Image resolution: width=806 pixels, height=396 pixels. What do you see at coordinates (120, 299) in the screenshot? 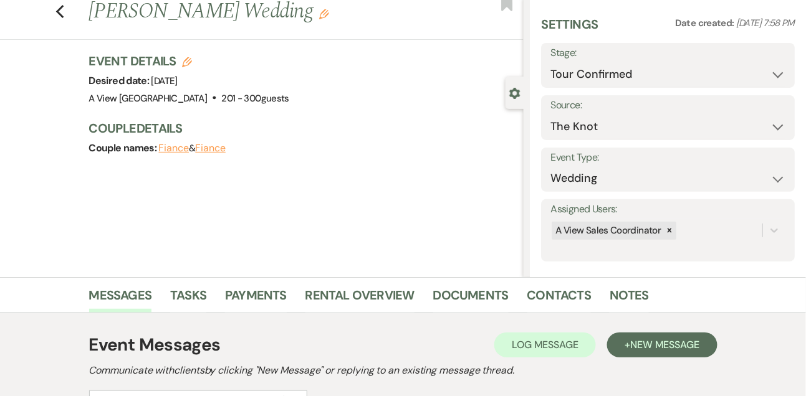
I see `a: Messages` at bounding box center [120, 299].